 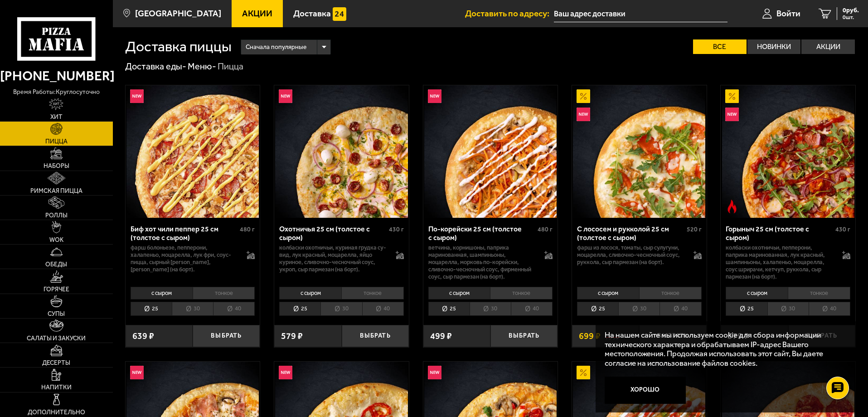 I want to click on div: С лососем и рукколой 25 см (толстое с сыром), so click(x=631, y=233).